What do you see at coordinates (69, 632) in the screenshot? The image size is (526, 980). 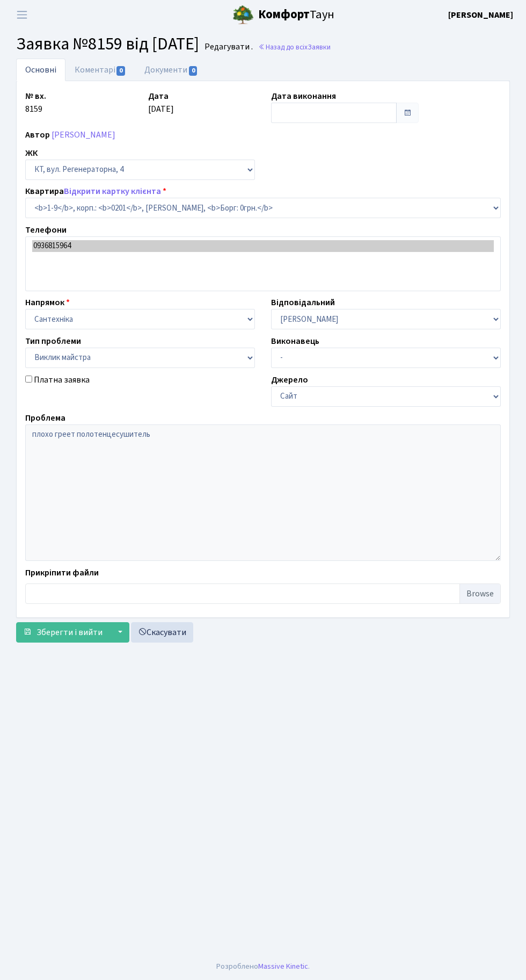 I see `span: Зберегти і вийти` at bounding box center [69, 632].